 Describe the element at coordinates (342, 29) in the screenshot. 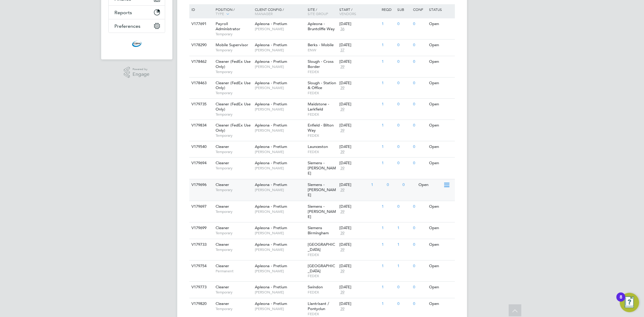

I see `span: 36` at that location.